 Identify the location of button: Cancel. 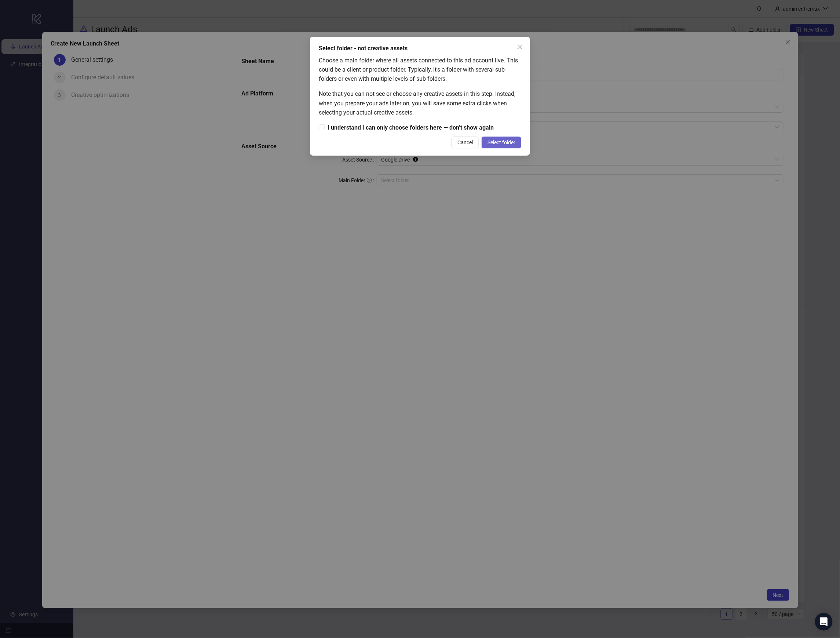
(465, 142).